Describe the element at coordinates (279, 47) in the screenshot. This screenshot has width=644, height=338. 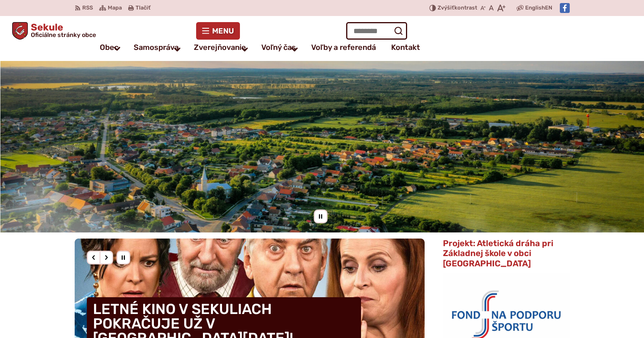
I see `a: Voľný čas` at that location.